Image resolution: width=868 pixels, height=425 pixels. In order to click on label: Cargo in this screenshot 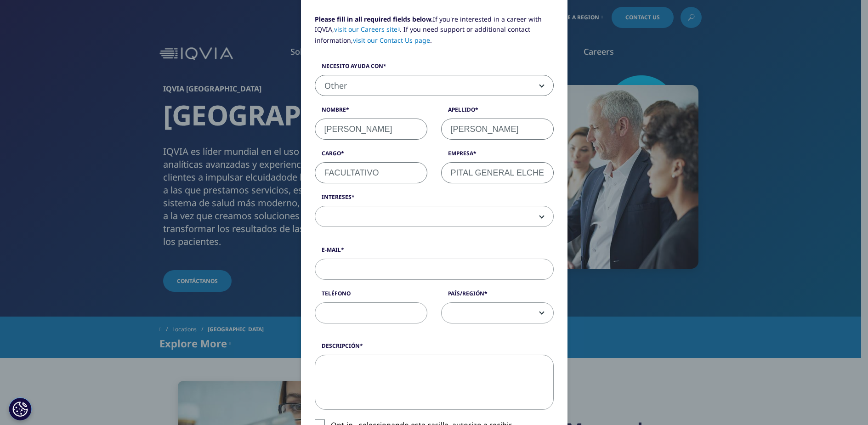, I will do `click(370, 155)`.